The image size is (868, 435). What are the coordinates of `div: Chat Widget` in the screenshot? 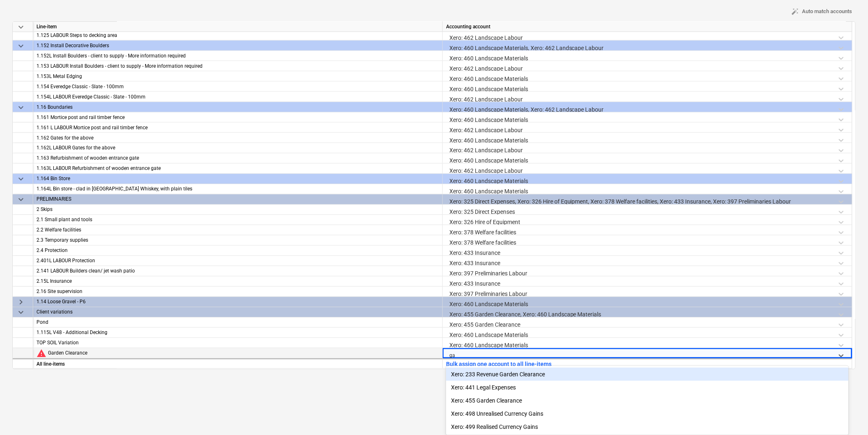 It's located at (848, 416).